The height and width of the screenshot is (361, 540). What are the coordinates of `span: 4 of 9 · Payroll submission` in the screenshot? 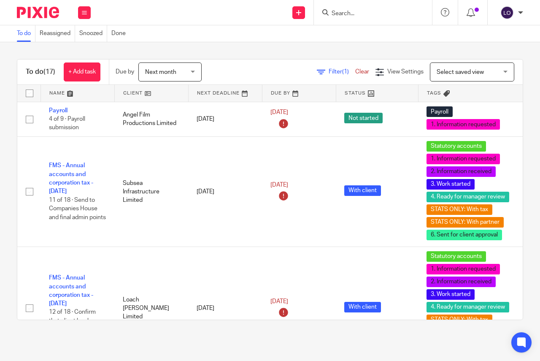 It's located at (67, 123).